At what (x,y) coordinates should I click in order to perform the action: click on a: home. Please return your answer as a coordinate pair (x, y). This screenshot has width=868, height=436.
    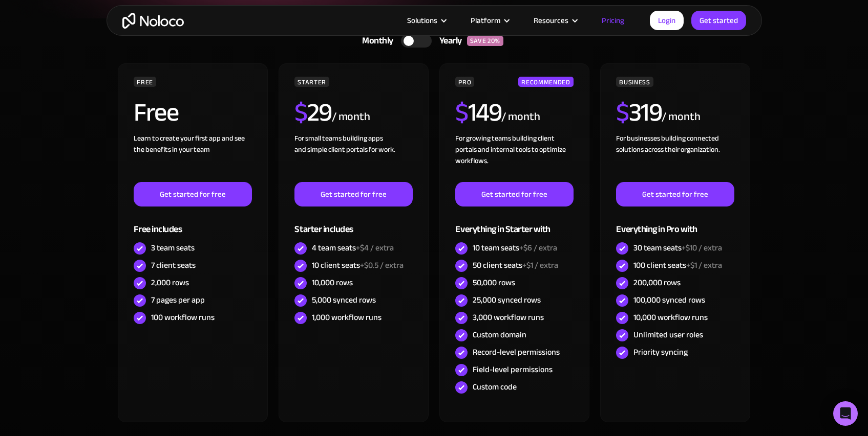
    Looking at the image, I should click on (153, 21).